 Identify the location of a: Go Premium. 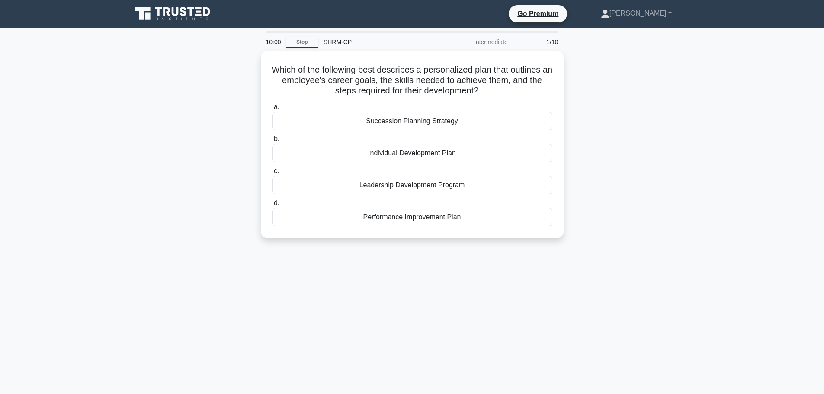
(538, 13).